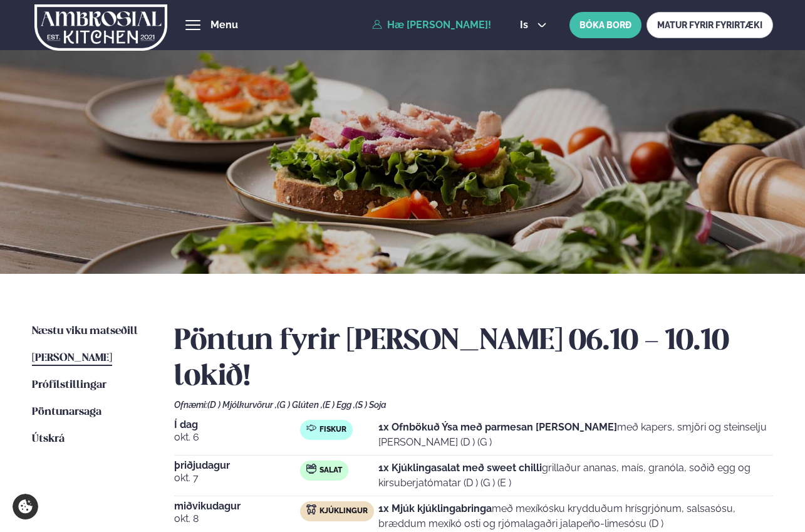 The height and width of the screenshot is (532, 805). What do you see at coordinates (49, 438) in the screenshot?
I see `span: Útskrá` at bounding box center [49, 438].